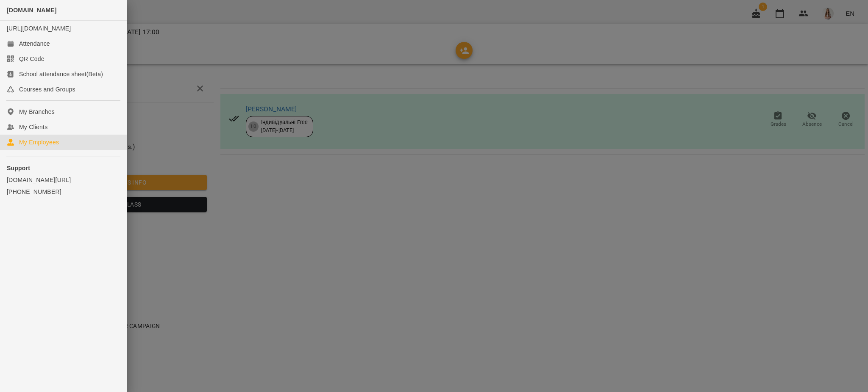  I want to click on div: Attendance, so click(34, 44).